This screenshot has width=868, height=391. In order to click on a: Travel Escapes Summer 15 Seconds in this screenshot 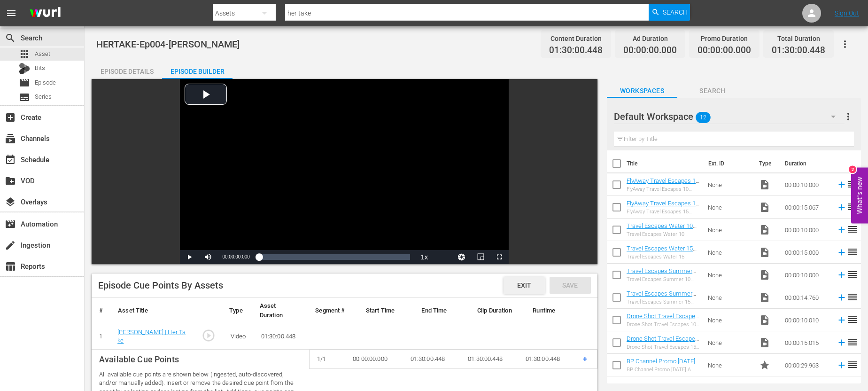, I will do `click(661, 297)`.